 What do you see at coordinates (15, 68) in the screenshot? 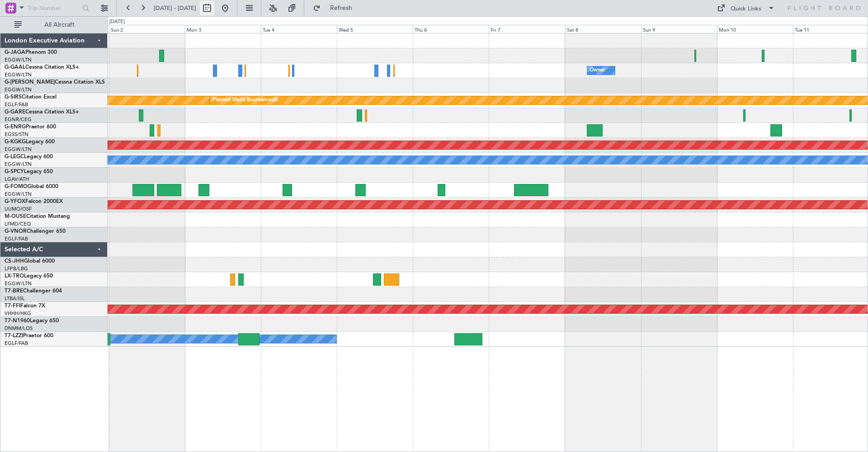
I see `span: G-GAAL` at bounding box center [15, 68].